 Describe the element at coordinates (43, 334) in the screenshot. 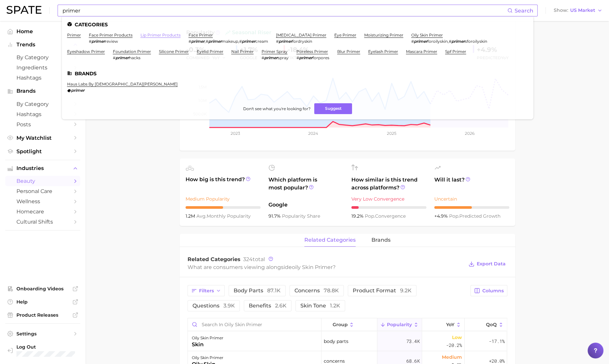

I see `a: Settings` at that location.